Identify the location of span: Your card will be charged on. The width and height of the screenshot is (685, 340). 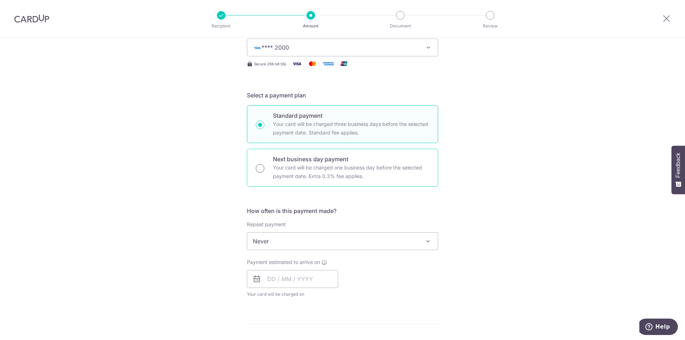
(293, 294).